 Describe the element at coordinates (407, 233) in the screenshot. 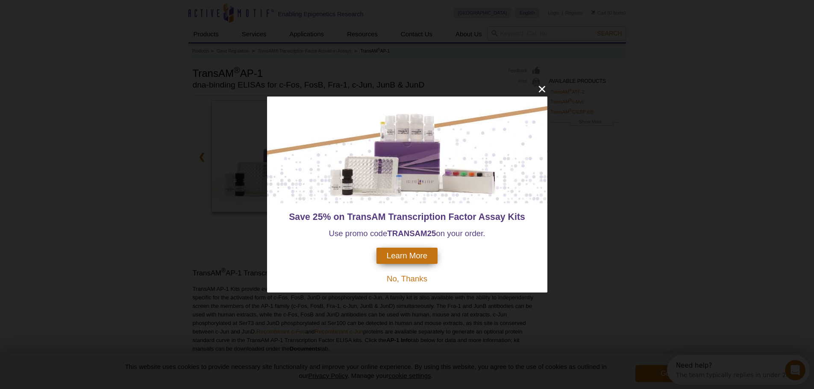

I see `span: Use promo code on your order.` at that location.